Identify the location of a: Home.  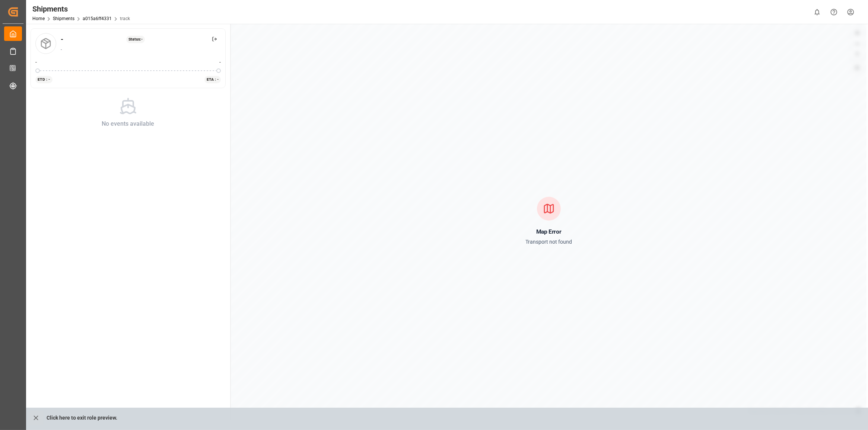
(38, 19).